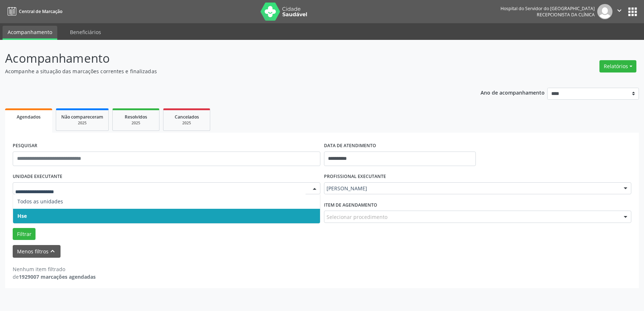  I want to click on i: keyboard_arrow_up, so click(53, 251).